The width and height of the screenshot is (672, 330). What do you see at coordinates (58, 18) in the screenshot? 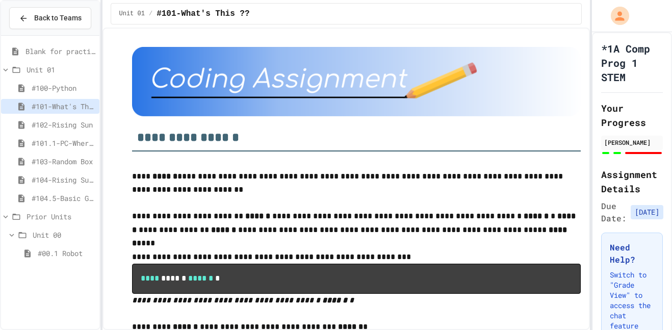
I see `span: Back to Teams` at bounding box center [58, 18].